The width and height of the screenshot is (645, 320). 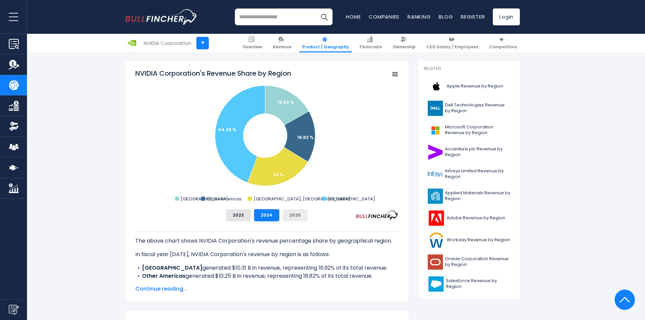 I want to click on span: Apple Revenue by Region, so click(x=475, y=86).